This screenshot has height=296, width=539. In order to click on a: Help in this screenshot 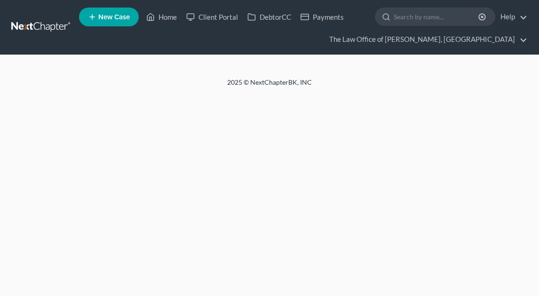, I will do `click(511, 17)`.